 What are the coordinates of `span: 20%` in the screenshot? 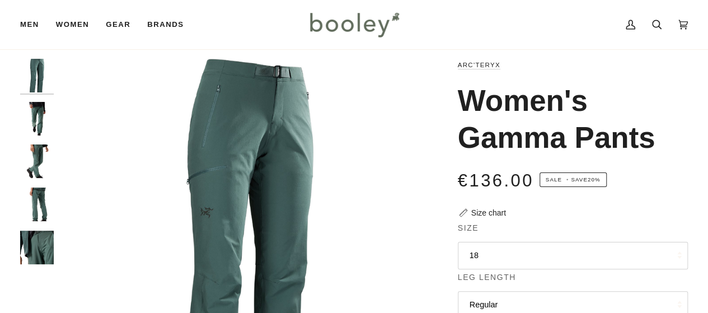 It's located at (594, 179).